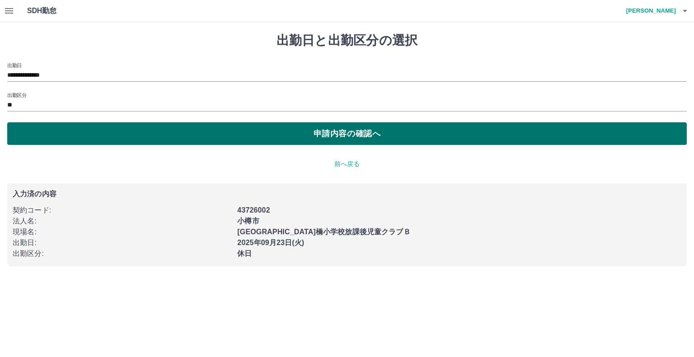 The height and width of the screenshot is (357, 694). What do you see at coordinates (347, 194) in the screenshot?
I see `p: 入力済の内容` at bounding box center [347, 194].